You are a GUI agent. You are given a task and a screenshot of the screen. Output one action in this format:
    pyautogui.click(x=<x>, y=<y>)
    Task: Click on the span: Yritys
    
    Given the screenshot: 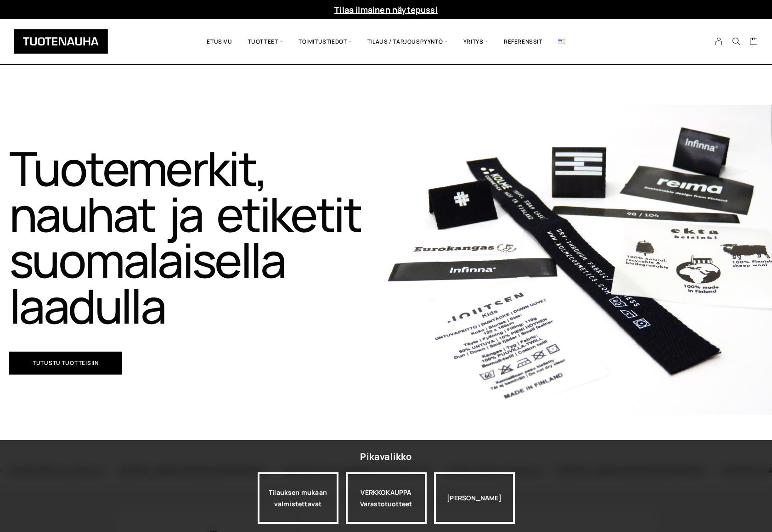 What is the action you would take?
    pyautogui.click(x=476, y=41)
    